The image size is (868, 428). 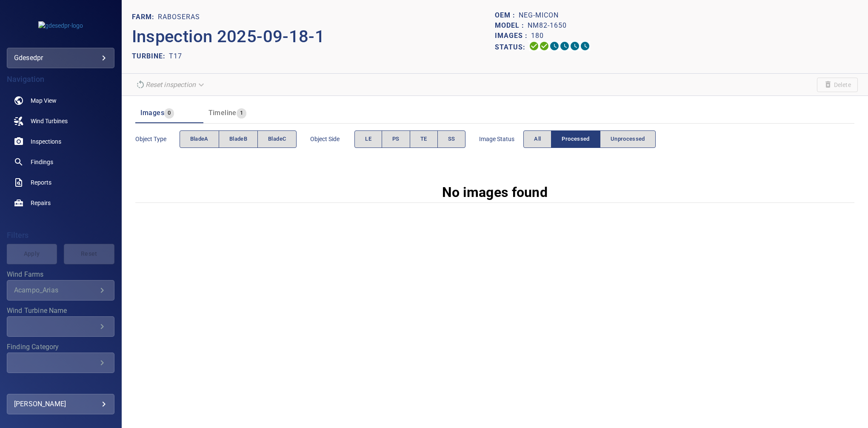 I want to click on span: Repairs, so click(x=41, y=203).